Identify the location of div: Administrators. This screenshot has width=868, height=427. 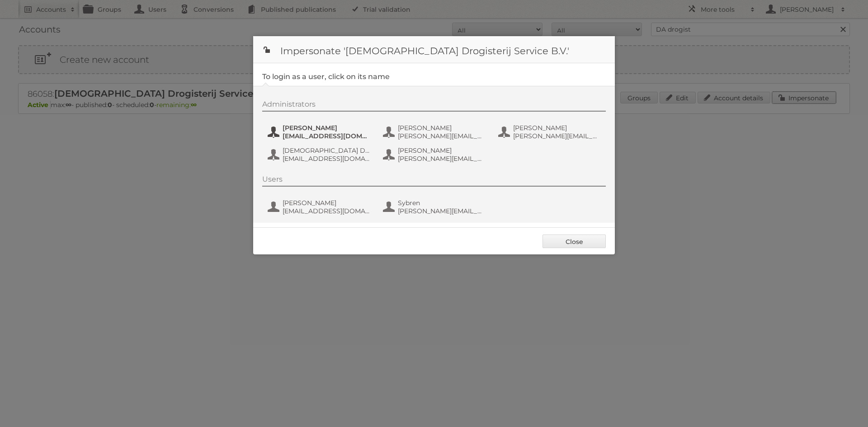
(434, 106).